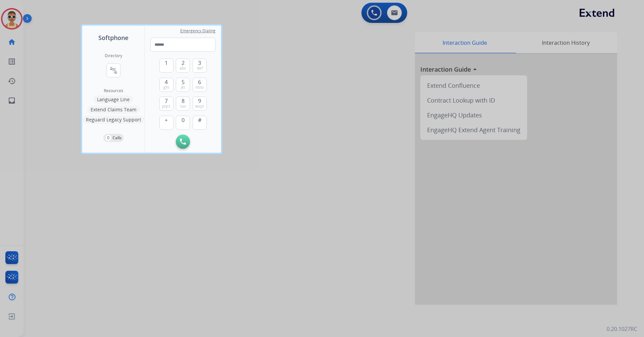 The height and width of the screenshot is (337, 644). Describe the element at coordinates (114, 56) in the screenshot. I see `h2: Directory` at that location.